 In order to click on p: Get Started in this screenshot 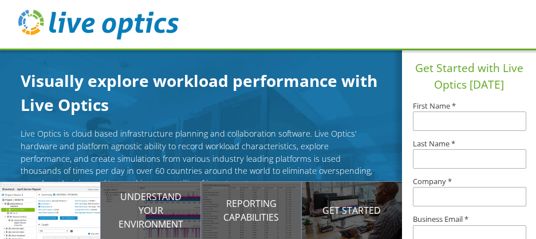, I will do `click(352, 211)`.